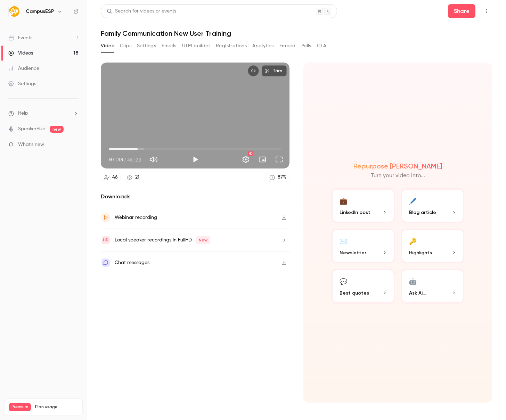  Describe the element at coordinates (137, 177) in the screenshot. I see `div: 21` at that location.